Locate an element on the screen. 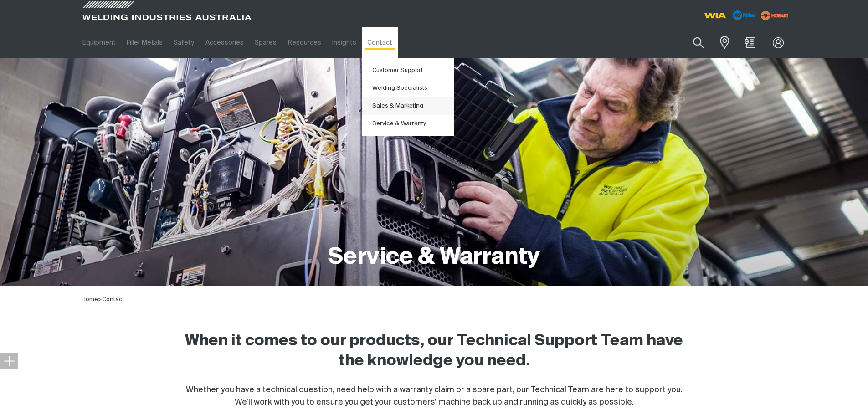  a: Spares is located at coordinates (265, 42).